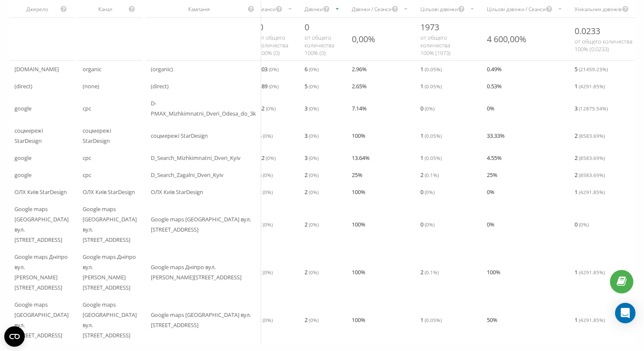  Describe the element at coordinates (359, 69) in the screenshot. I see `span: 2.96 %` at that location.